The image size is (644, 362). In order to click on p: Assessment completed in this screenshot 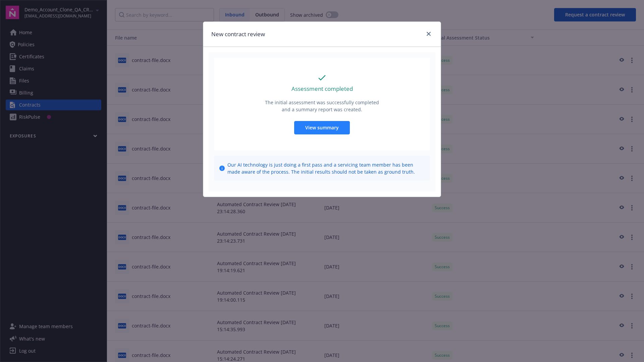, I will do `click(322, 89)`.